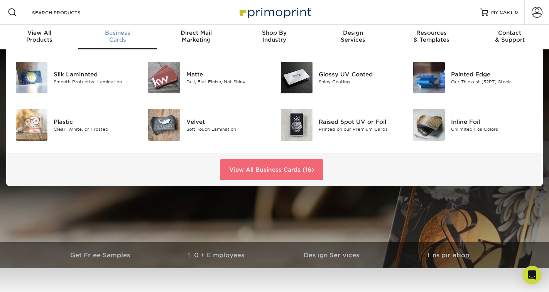 Image resolution: width=549 pixels, height=292 pixels. What do you see at coordinates (275, 12) in the screenshot?
I see `img: Primoprint` at bounding box center [275, 12].